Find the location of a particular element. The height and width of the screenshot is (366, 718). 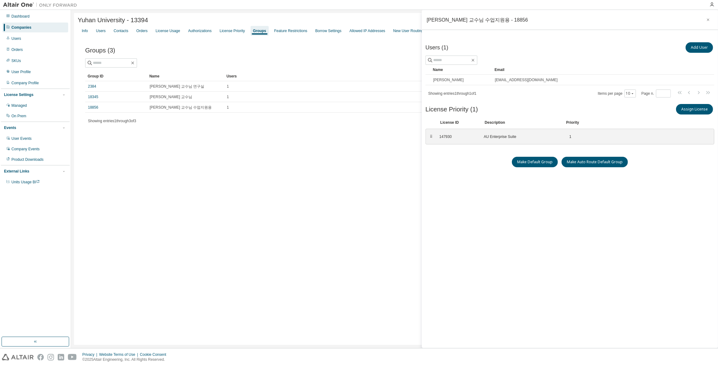

div: Cookie Consent is located at coordinates (155, 355).